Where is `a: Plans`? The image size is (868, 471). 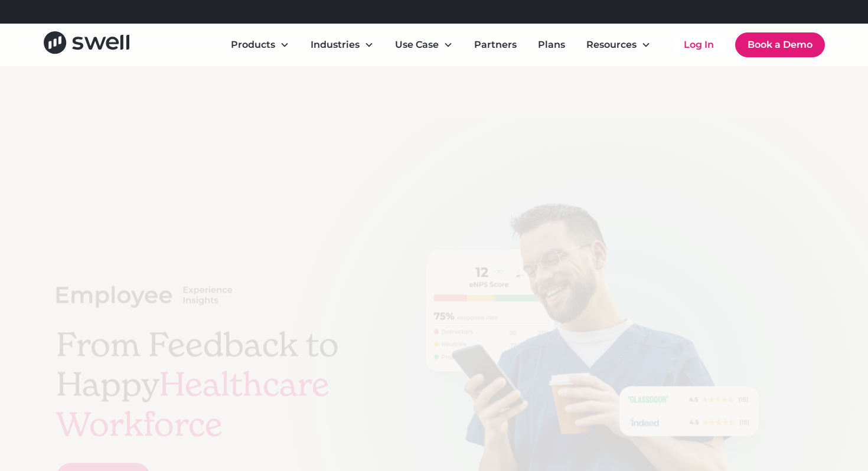
a: Plans is located at coordinates (552, 45).